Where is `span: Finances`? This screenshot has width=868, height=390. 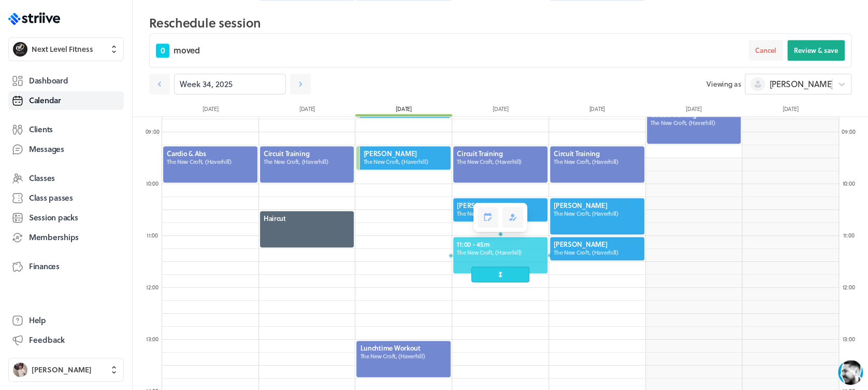 span: Finances is located at coordinates (44, 266).